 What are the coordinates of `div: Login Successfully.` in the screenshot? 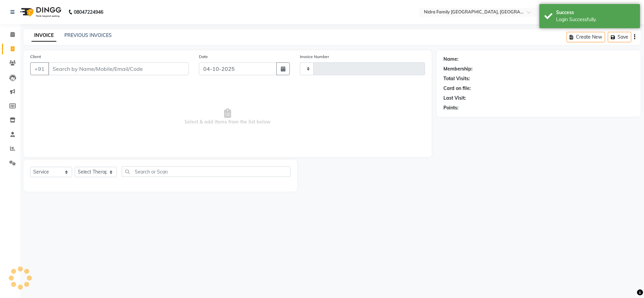 It's located at (596, 19).